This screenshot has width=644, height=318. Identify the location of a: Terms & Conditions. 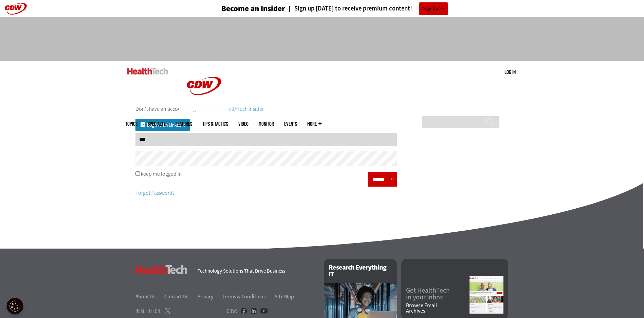
(247, 297).